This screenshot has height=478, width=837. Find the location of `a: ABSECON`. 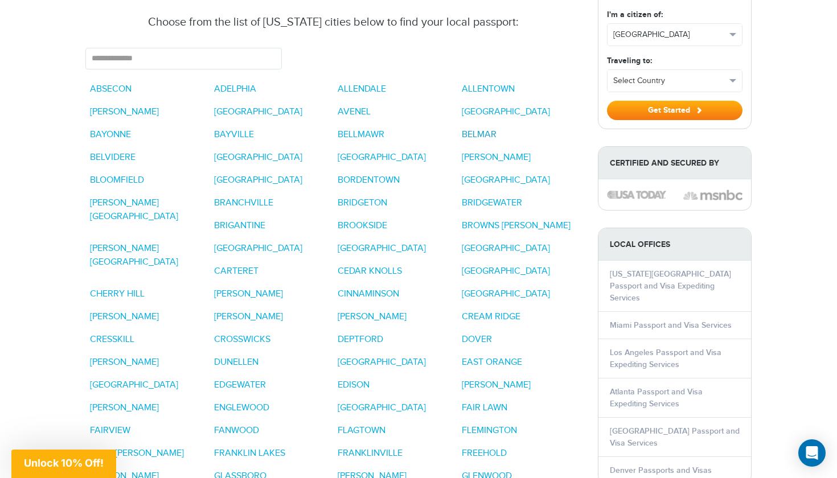

a: ABSECON is located at coordinates (110, 89).